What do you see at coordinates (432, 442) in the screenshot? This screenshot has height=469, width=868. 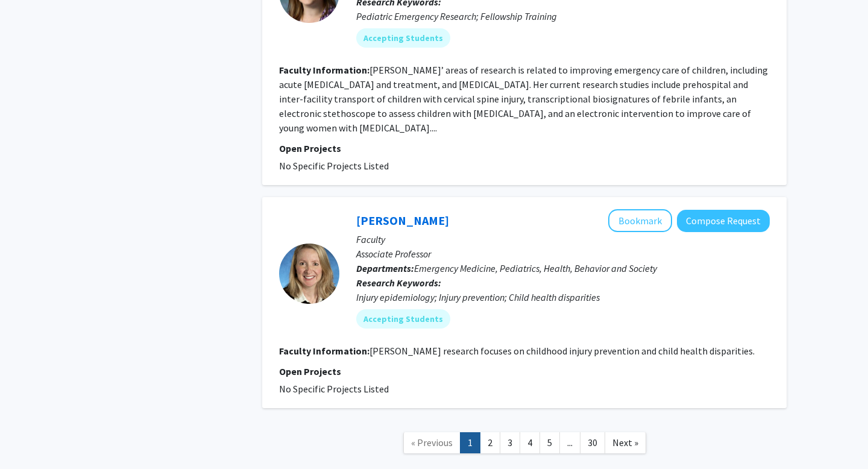 I see `span: « Previous` at bounding box center [432, 442].